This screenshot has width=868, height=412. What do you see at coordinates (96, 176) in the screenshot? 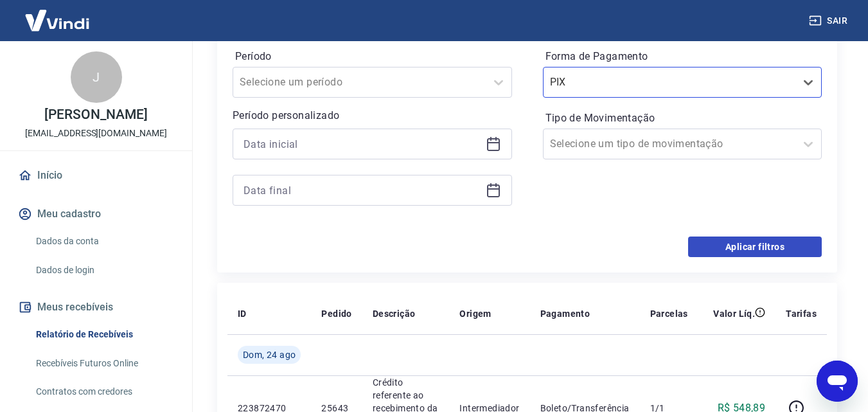
I see `a: Início` at bounding box center [96, 176].